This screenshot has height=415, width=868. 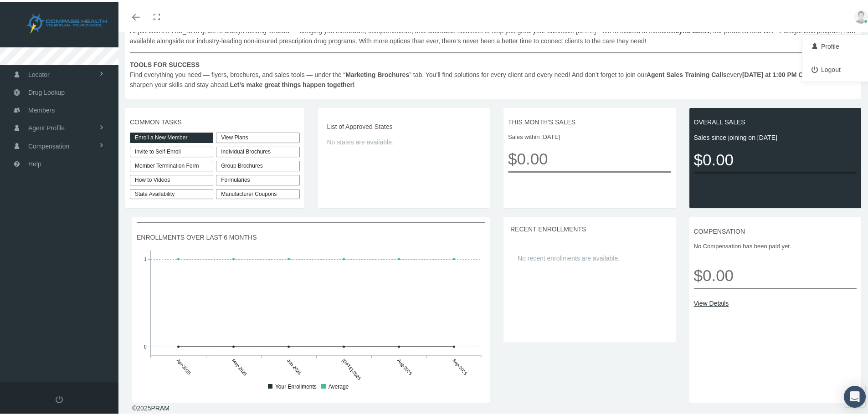 What do you see at coordinates (146, 345) in the screenshot?
I see `tspan: 0` at bounding box center [146, 345].